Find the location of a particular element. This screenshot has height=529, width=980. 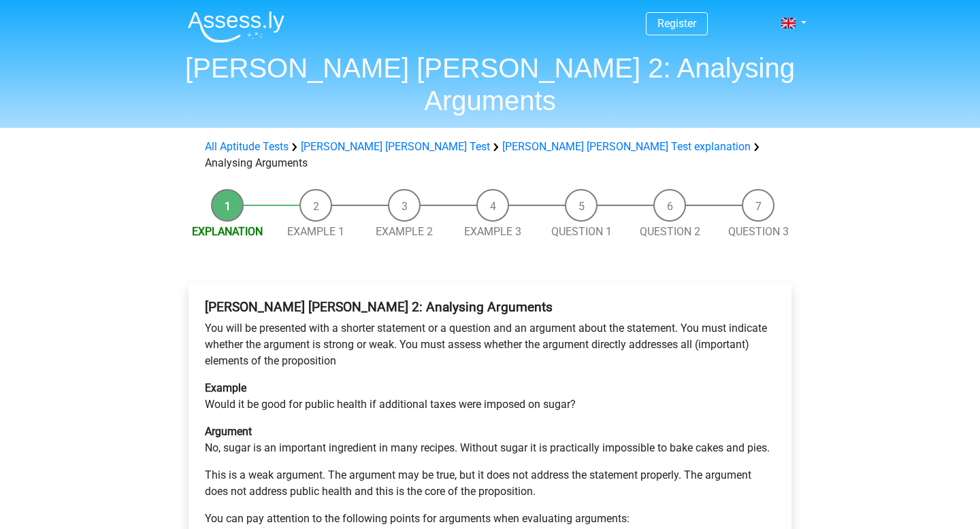

div: Analysing Arguments is located at coordinates (490, 155).